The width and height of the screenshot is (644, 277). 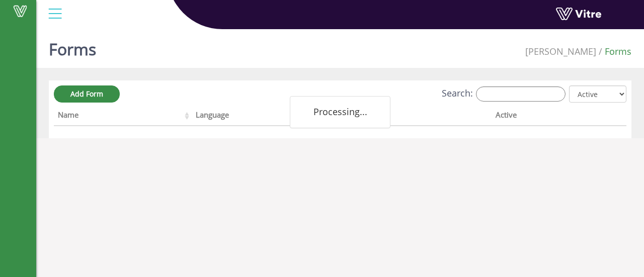 What do you see at coordinates (520, 94) in the screenshot?
I see `input: Search:` at bounding box center [520, 94].